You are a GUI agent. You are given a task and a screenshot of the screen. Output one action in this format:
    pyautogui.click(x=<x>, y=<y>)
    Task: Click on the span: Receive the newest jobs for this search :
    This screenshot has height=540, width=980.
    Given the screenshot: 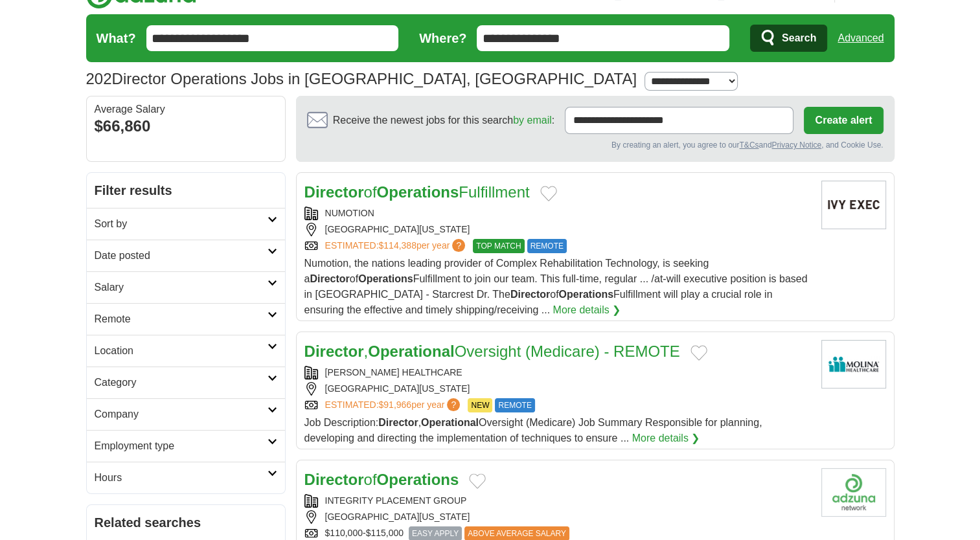 What is the action you would take?
    pyautogui.click(x=444, y=121)
    